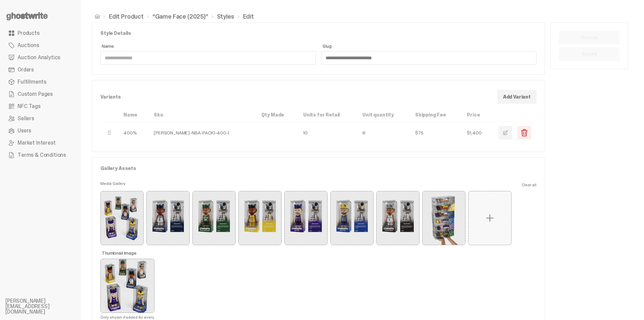 Image resolution: width=644 pixels, height=320 pixels. What do you see at coordinates (277, 115) in the screenshot?
I see `th: Qty Made` at bounding box center [277, 115].